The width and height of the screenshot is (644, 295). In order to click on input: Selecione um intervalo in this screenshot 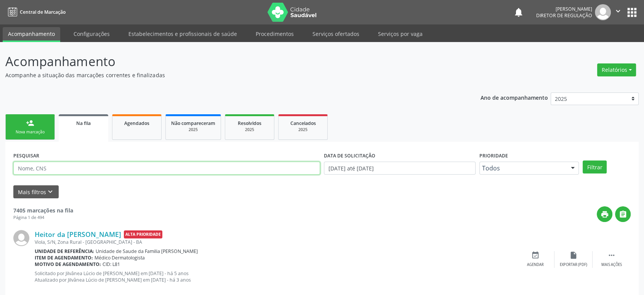, I will do `click(400, 168)`.